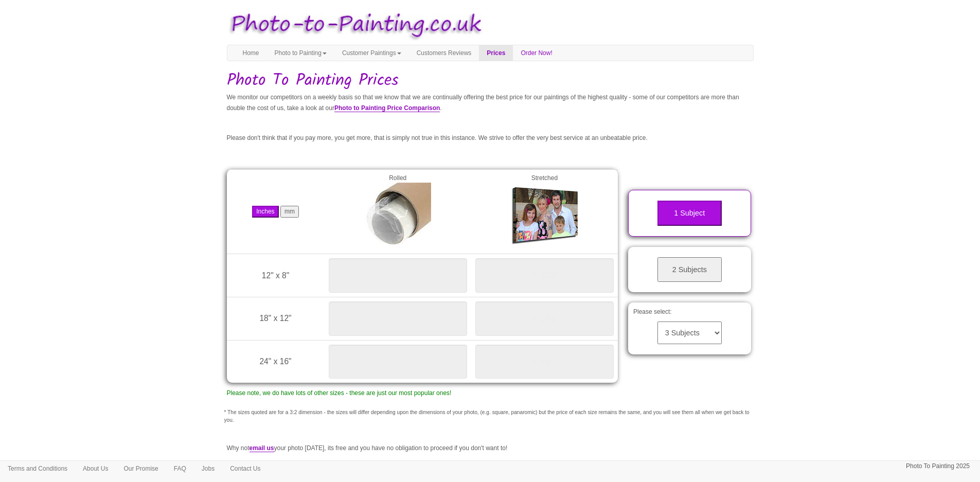 This screenshot has height=482, width=980. What do you see at coordinates (444, 53) in the screenshot?
I see `a: Customers Reviews` at bounding box center [444, 53].